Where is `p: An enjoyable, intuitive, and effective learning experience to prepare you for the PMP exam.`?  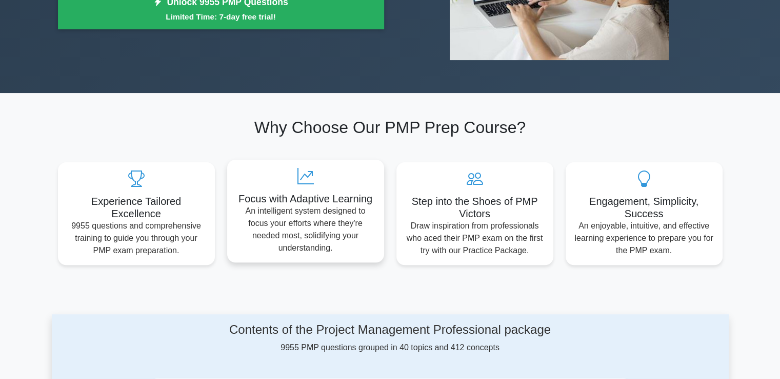 p: An enjoyable, intuitive, and effective learning experience to prepare you for the PMP exam. is located at coordinates (644, 238).